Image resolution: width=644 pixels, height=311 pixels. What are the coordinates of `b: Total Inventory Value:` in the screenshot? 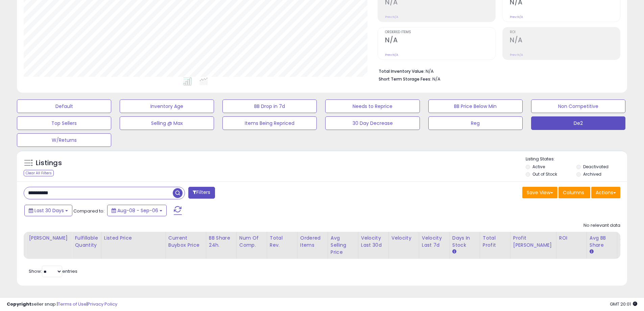 It's located at (402, 71).